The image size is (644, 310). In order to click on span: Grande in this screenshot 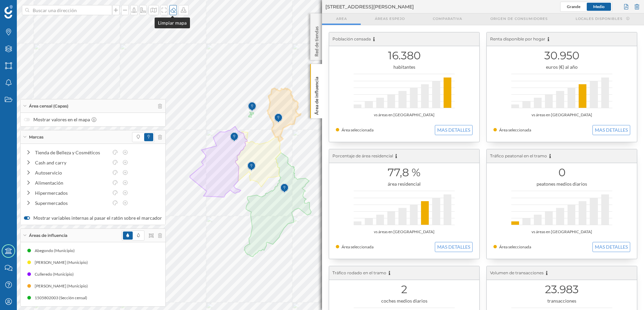, I will do `click(574, 6)`.